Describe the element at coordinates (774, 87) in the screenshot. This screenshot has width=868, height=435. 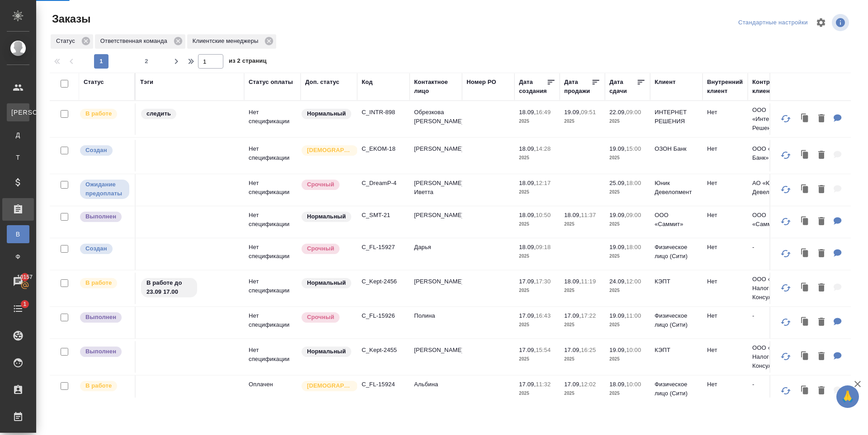
I see `div: Контрагент клиента` at that location.